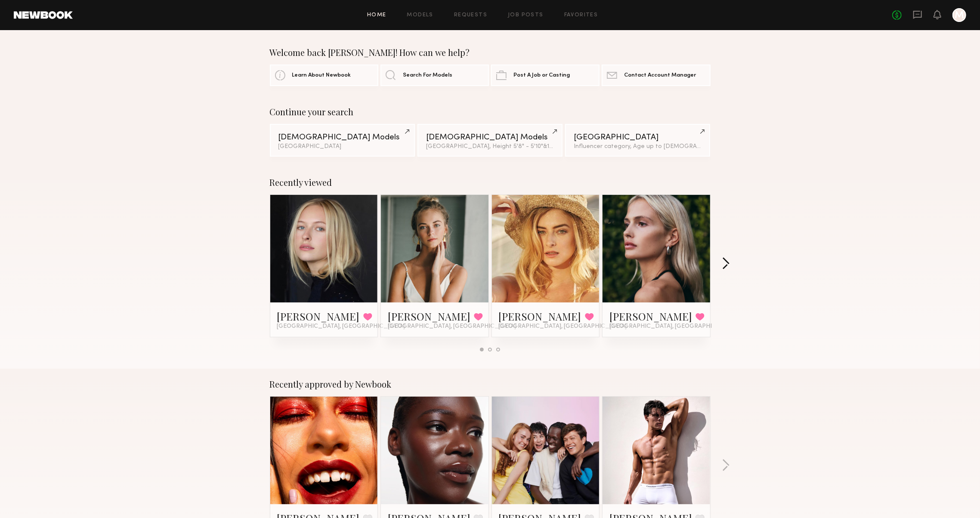 The width and height of the screenshot is (980, 518). Describe the element at coordinates (490, 182) in the screenshot. I see `div: Recently viewed` at that location.